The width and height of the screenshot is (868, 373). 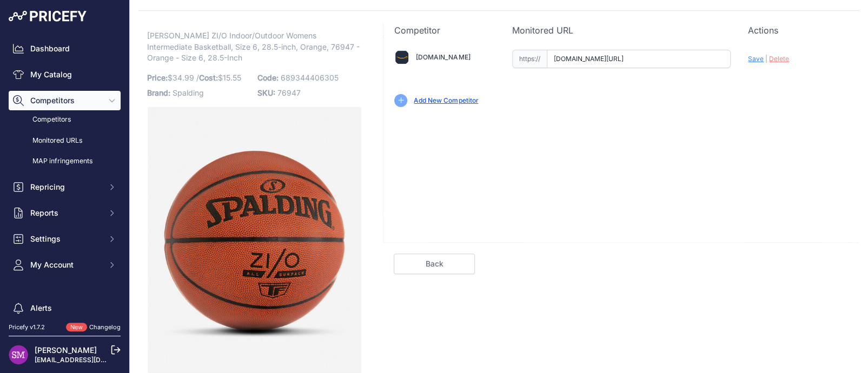 What do you see at coordinates (157, 77) in the screenshot?
I see `span: Price:` at bounding box center [157, 77].